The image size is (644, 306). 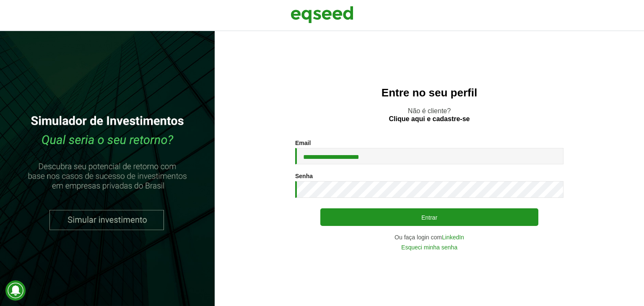 I want to click on h2: Entre no seu perfil, so click(x=430, y=93).